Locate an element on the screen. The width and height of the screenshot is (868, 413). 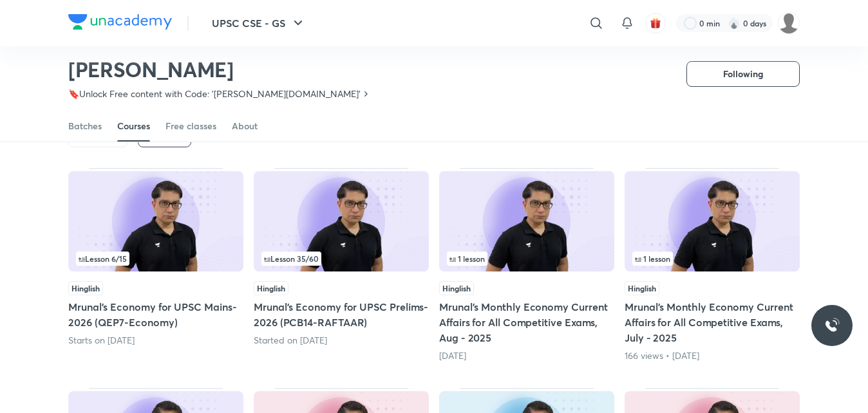
a: Courses is located at coordinates (133, 126).